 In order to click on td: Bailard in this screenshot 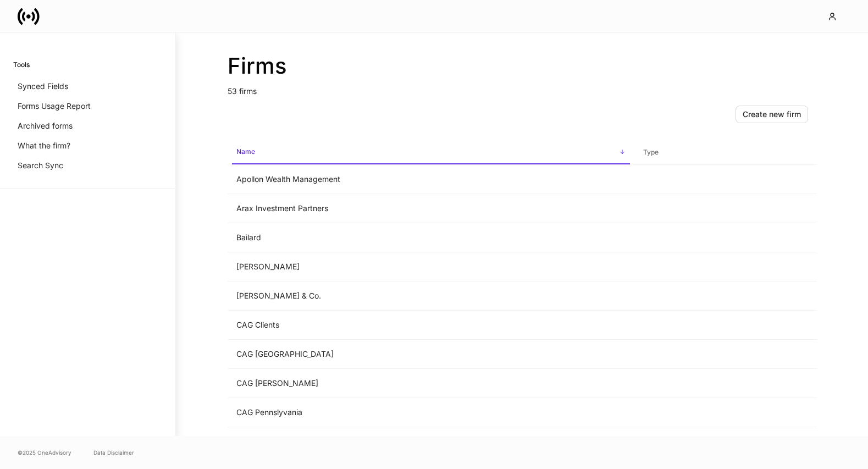, I will do `click(431, 238)`.